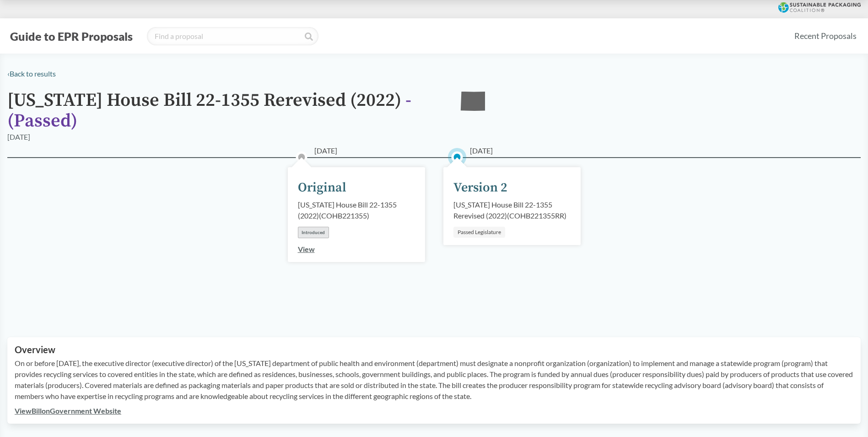 The height and width of the screenshot is (437, 868). I want to click on div: Passed Legislature, so click(479, 232).